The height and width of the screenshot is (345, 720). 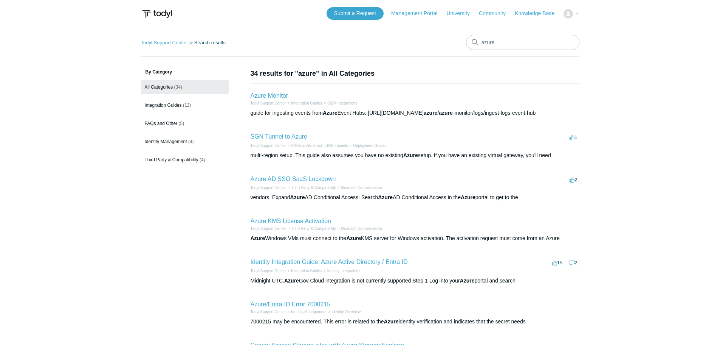 I want to click on a: SASE & ZeroTrust - SGN Tunnels, so click(x=320, y=145).